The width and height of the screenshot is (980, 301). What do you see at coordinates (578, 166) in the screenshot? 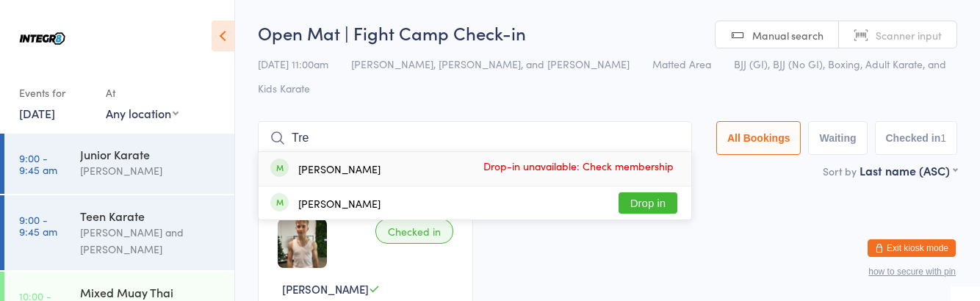
I see `span: Drop-in unavailable: Check membership` at bounding box center [578, 166].